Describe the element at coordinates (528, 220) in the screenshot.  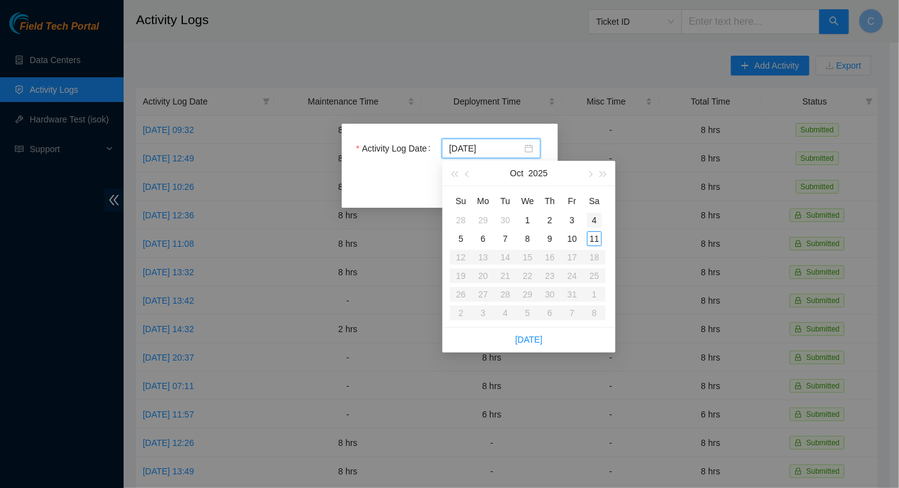
I see `div: 1` at that location.